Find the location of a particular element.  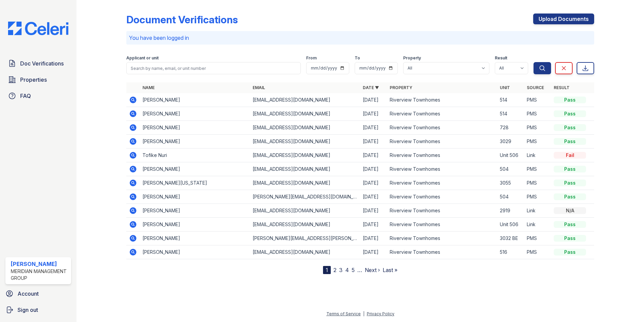

td: 516 is located at coordinates (510, 252).